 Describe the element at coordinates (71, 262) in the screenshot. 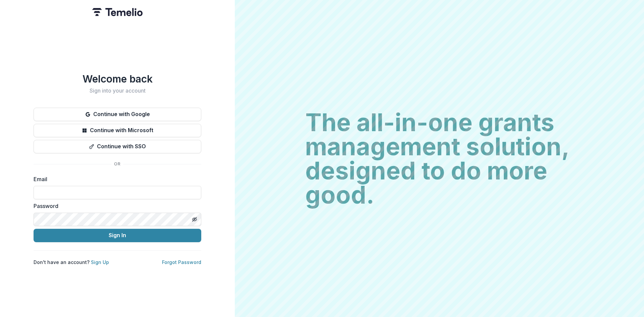

I see `p: Don't have an account?` at that location.